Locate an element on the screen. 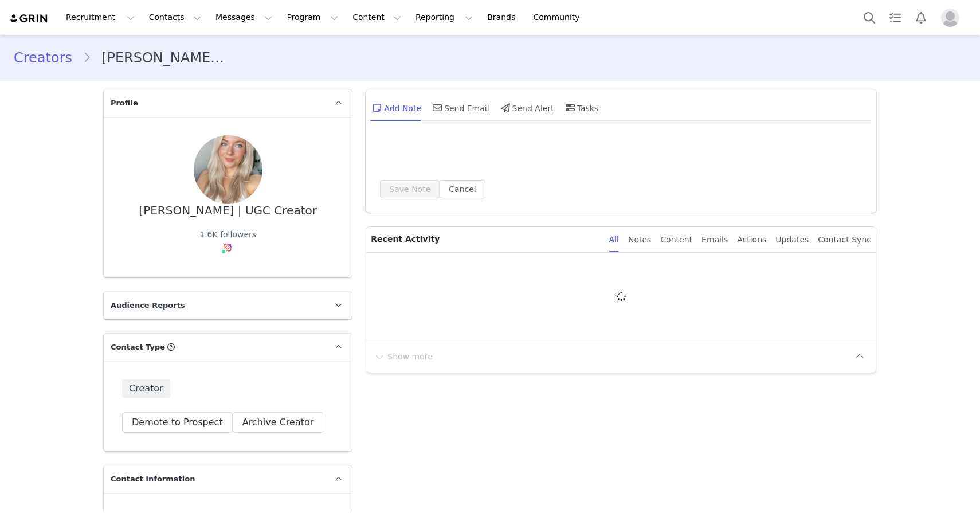 Image resolution: width=980 pixels, height=513 pixels. a: grin logo is located at coordinates (29, 19).